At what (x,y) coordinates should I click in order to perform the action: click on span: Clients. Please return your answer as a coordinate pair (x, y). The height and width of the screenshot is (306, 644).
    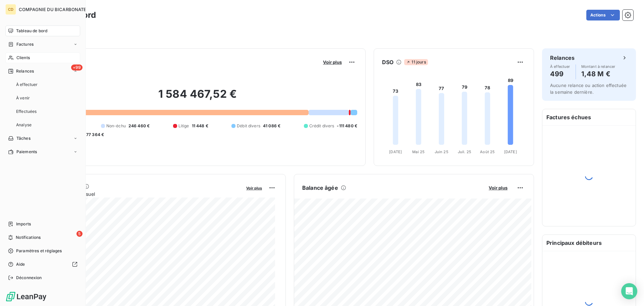
    Looking at the image, I should click on (23, 58).